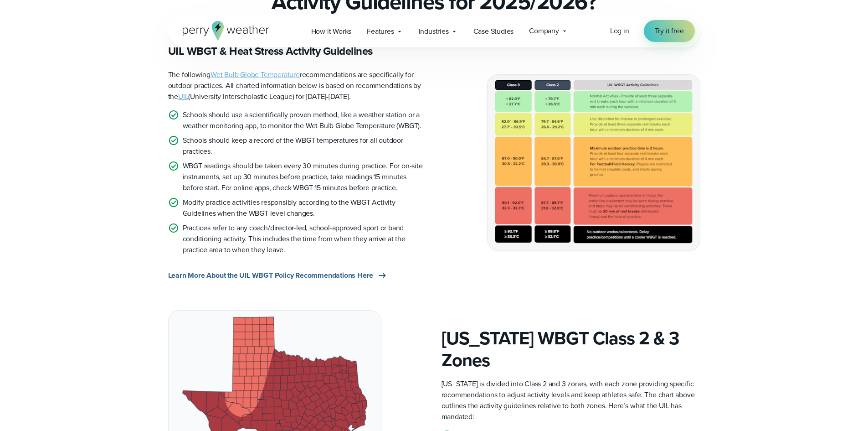  What do you see at coordinates (620, 31) in the screenshot?
I see `a: Log in` at bounding box center [620, 31].